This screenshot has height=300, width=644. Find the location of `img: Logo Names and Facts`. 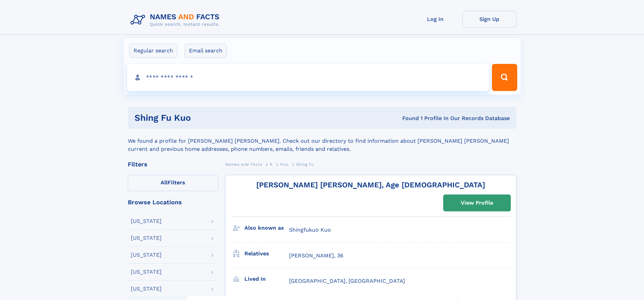

img: Logo Names and Facts is located at coordinates (176, 20).